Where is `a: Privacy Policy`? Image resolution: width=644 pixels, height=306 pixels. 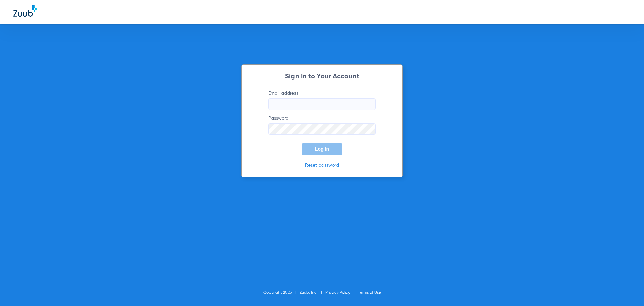
a: Privacy Policy is located at coordinates (338, 293).